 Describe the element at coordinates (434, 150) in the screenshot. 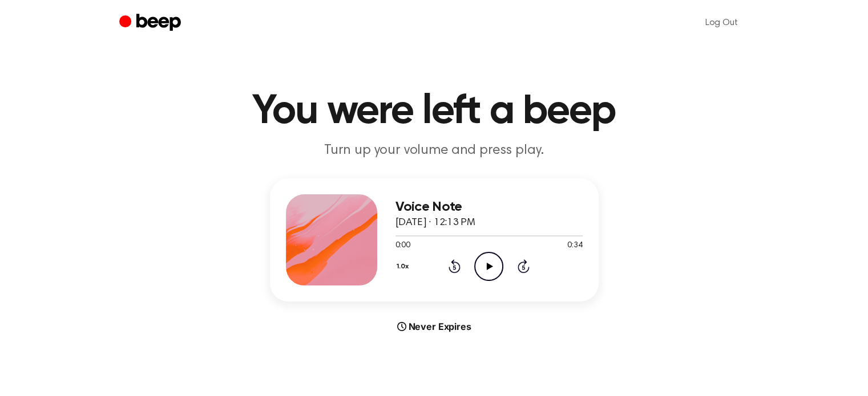

I see `p: Turn up your volume and press play.` at that location.